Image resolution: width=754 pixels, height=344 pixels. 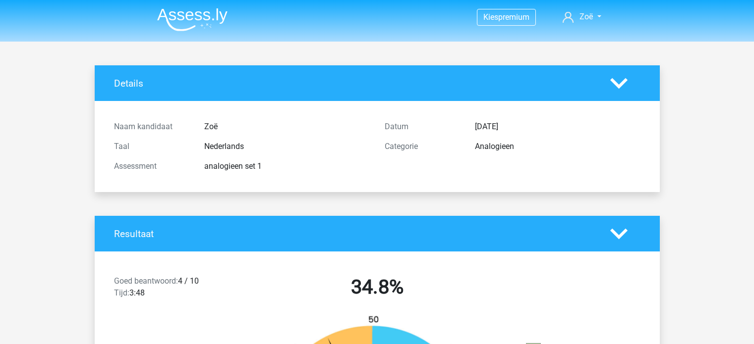 What do you see at coordinates (121, 293) in the screenshot?
I see `span: Tijd:` at bounding box center [121, 293].